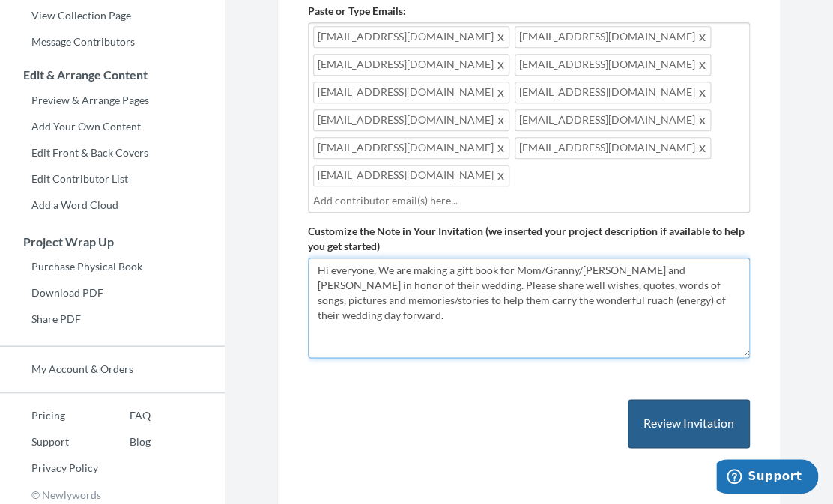 The image size is (833, 504). What do you see at coordinates (357, 11) in the screenshot?
I see `label: Paste or Type Emails:` at bounding box center [357, 11].